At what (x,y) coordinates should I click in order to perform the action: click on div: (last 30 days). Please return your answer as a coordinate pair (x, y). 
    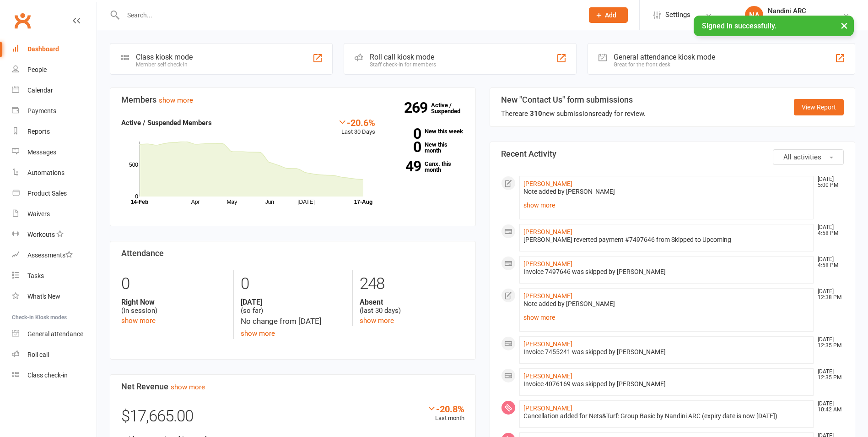
    Looking at the image, I should click on (412, 306).